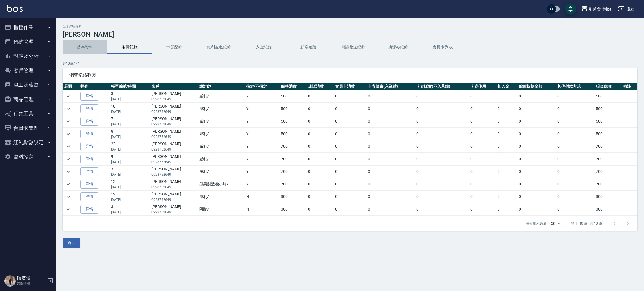 The image size is (644, 291). Describe the element at coordinates (293, 87) in the screenshot. I see `th: 服務消費` at that location.